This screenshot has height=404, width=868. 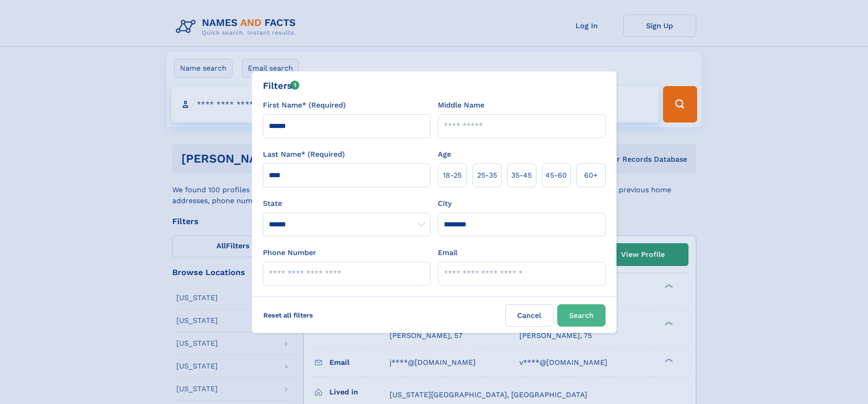 What do you see at coordinates (444, 154) in the screenshot?
I see `label: Age` at bounding box center [444, 154].